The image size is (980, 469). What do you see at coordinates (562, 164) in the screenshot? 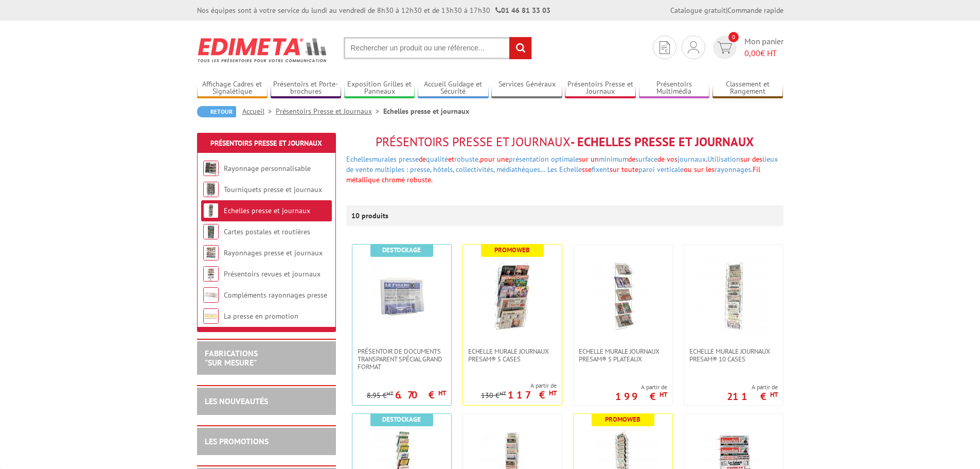
I see `span: de et pour une sur un de de vos . sur des` at bounding box center [562, 164].